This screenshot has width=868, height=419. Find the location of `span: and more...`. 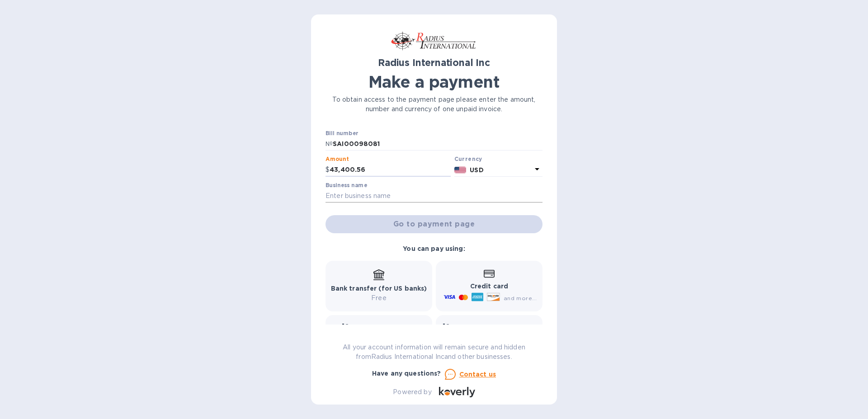

span: and more... is located at coordinates (520, 298).